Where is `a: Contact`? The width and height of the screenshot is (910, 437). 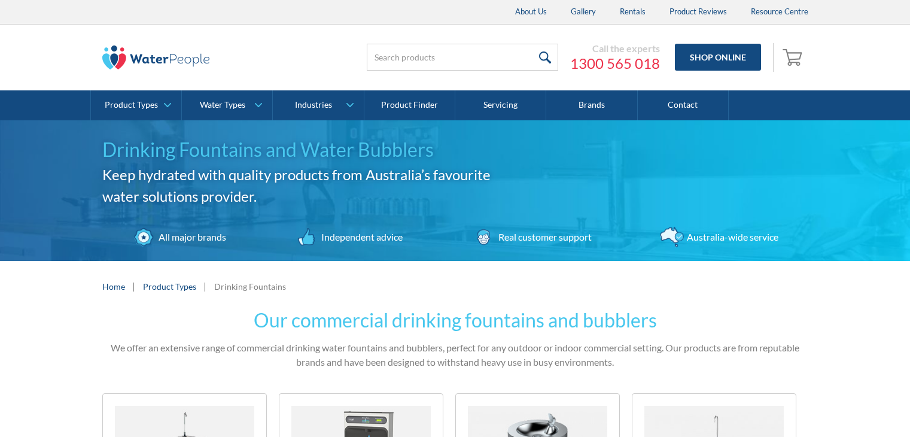 a: Contact is located at coordinates (683, 105).